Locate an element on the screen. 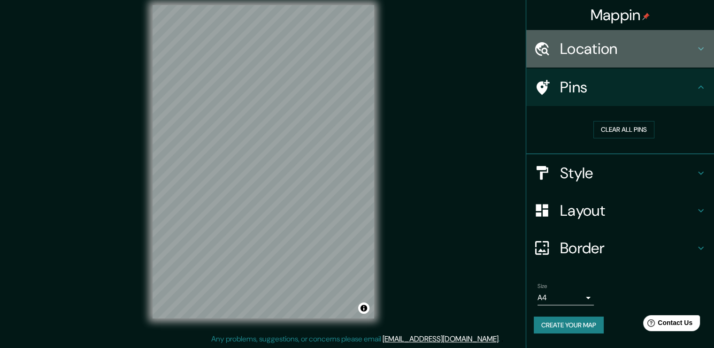  div: Style is located at coordinates (620, 173).